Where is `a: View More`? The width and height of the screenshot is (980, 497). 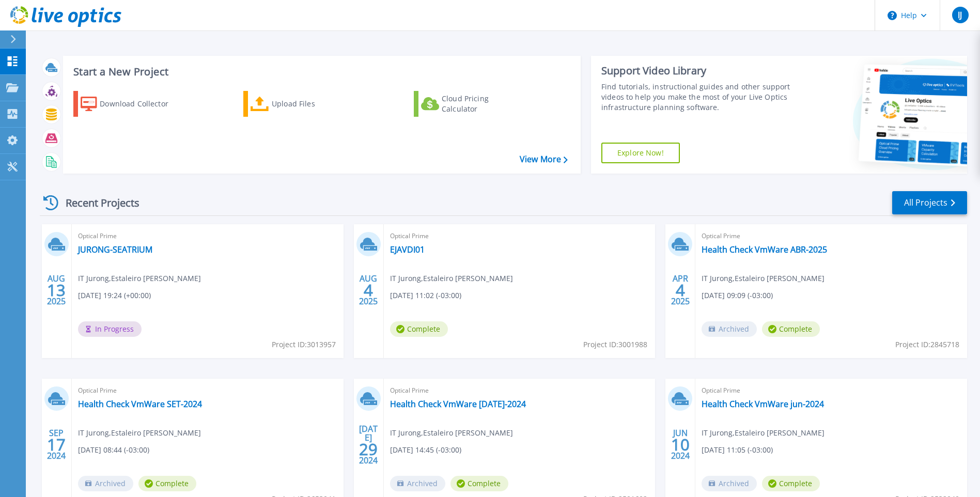
a: View More is located at coordinates (544, 159).